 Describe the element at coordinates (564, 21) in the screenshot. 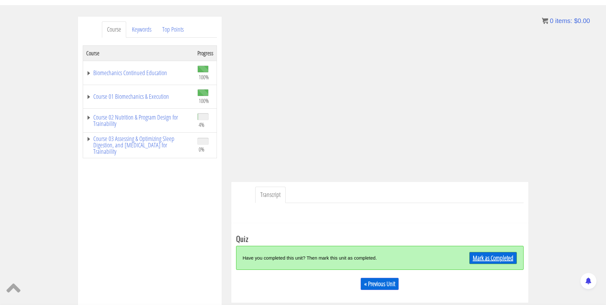

I see `span: items:` at that location.